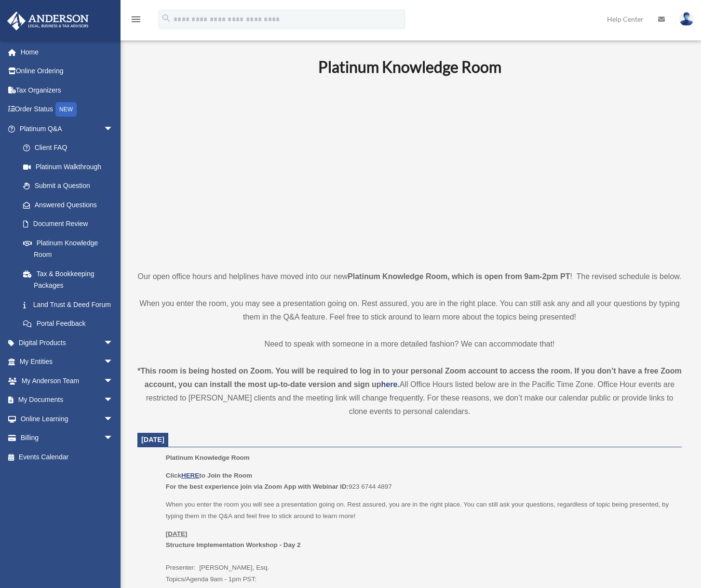  Describe the element at coordinates (409, 277) in the screenshot. I see `p: Our open office hours and helplines have moved into our new ! The revised schedule is below.` at that location.